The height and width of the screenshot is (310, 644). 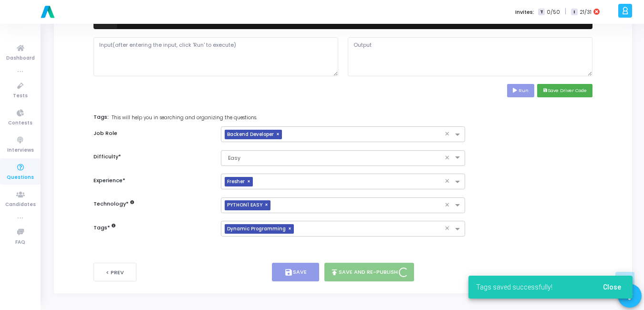 I want to click on button: Run, so click(x=521, y=90).